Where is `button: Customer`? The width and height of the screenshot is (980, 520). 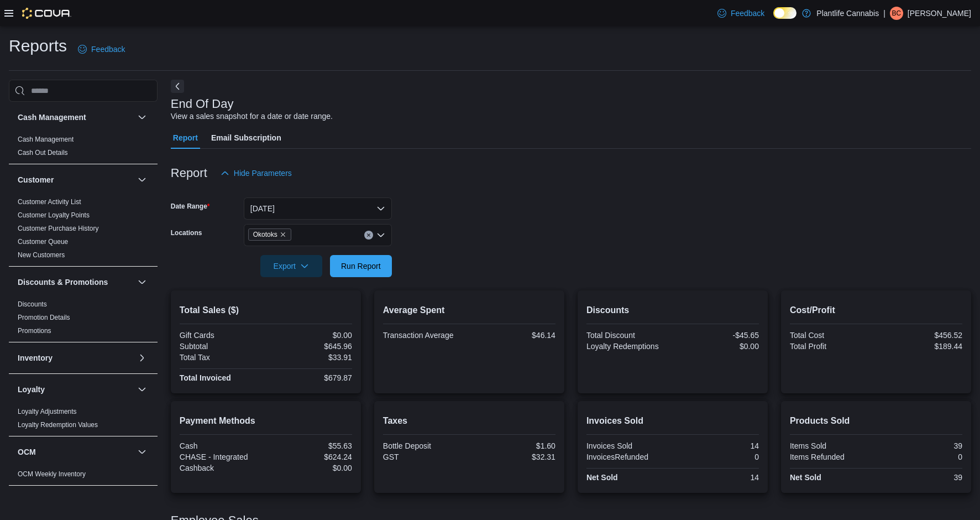
button: Customer is located at coordinates (142, 180).